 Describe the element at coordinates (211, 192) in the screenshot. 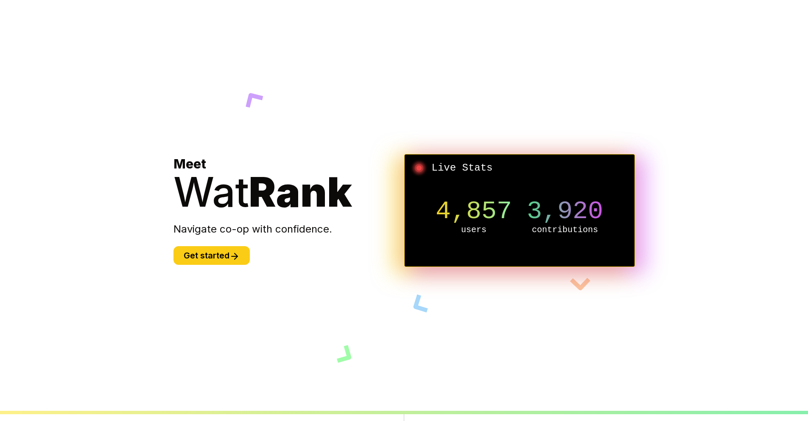

I see `span: Wat` at that location.